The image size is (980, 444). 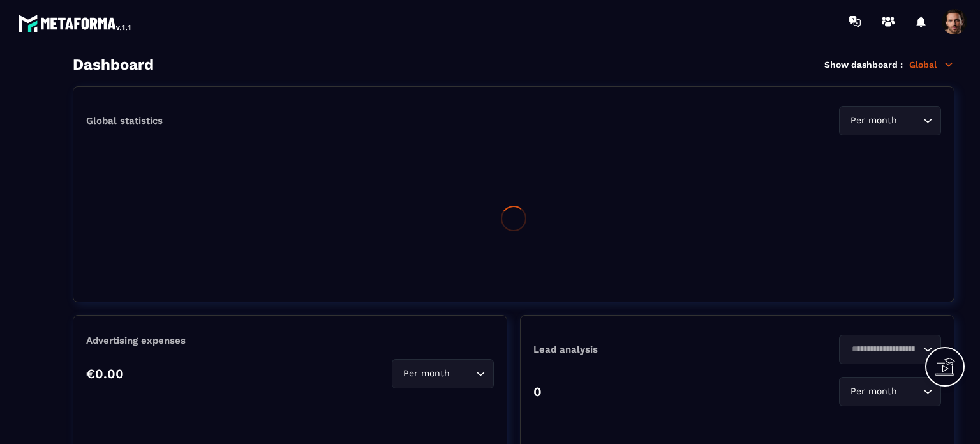 What do you see at coordinates (125, 121) in the screenshot?
I see `p: Global statistics` at bounding box center [125, 121].